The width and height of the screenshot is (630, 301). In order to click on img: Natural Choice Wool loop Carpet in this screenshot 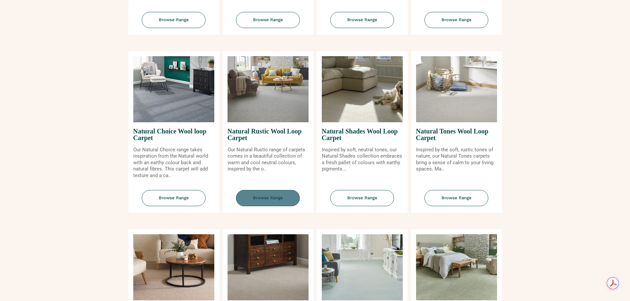, I will do `click(174, 89)`.